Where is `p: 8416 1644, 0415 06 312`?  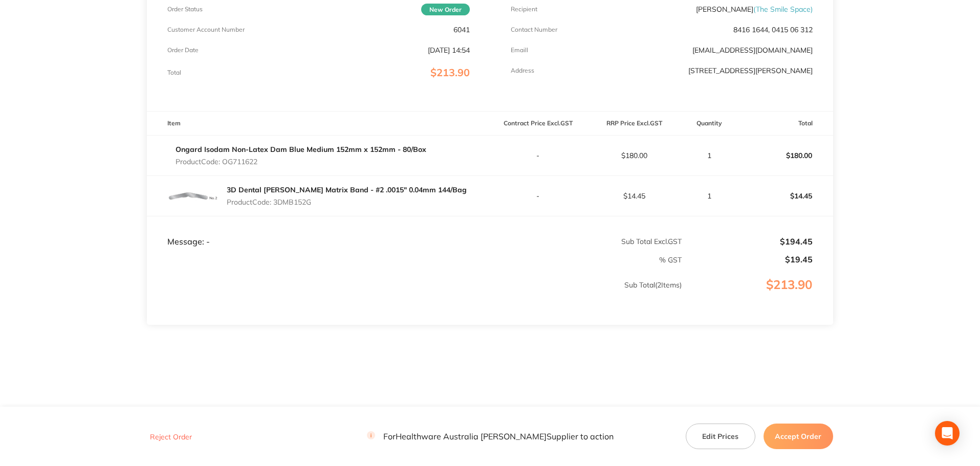
p: 8416 1644, 0415 06 312 is located at coordinates (772, 29).